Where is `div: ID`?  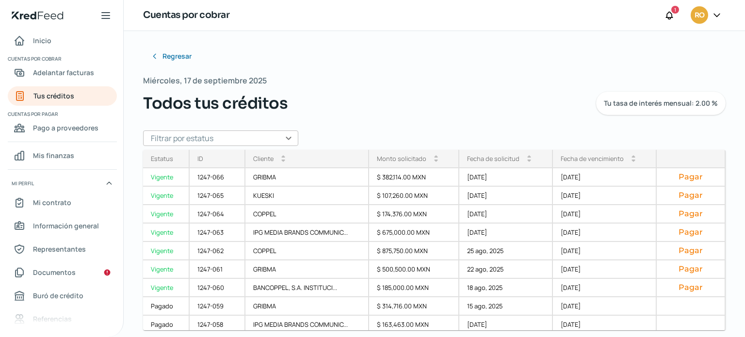
div: ID is located at coordinates (200, 159).